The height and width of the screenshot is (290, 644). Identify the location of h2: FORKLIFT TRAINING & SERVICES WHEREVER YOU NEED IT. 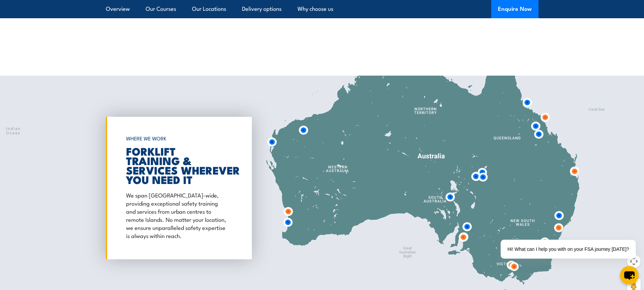
(177, 165).